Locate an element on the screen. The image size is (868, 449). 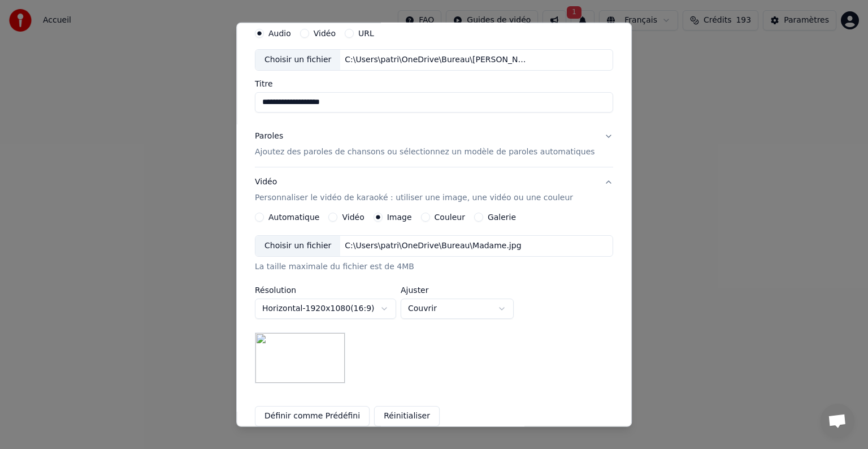
div: C:\Users\patri\OneDrive\Bureau\Madame.jpg is located at coordinates (434, 246).